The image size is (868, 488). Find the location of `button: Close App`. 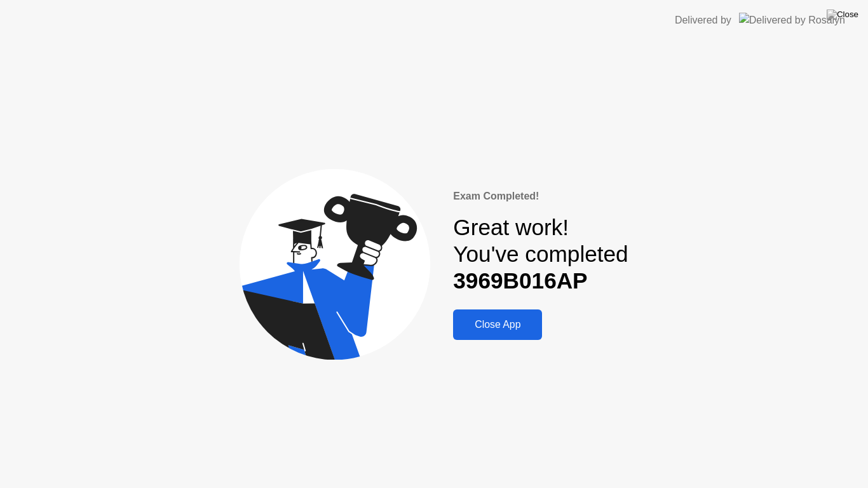

button: Close App is located at coordinates (497, 325).